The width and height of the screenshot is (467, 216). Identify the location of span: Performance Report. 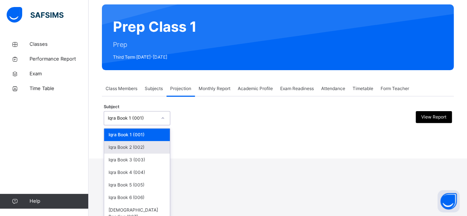
(59, 59).